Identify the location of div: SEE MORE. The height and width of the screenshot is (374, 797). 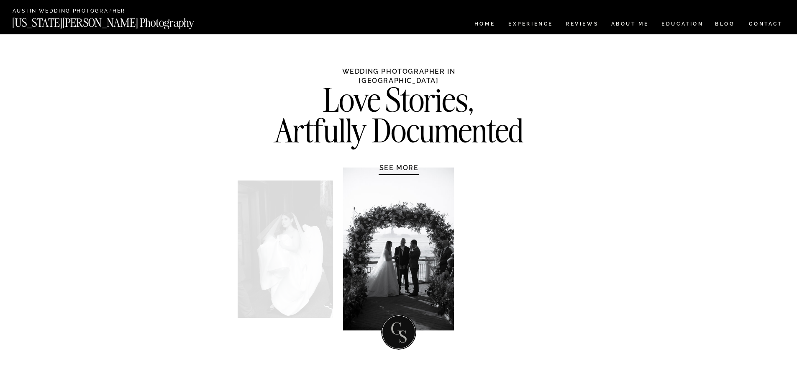
(399, 167).